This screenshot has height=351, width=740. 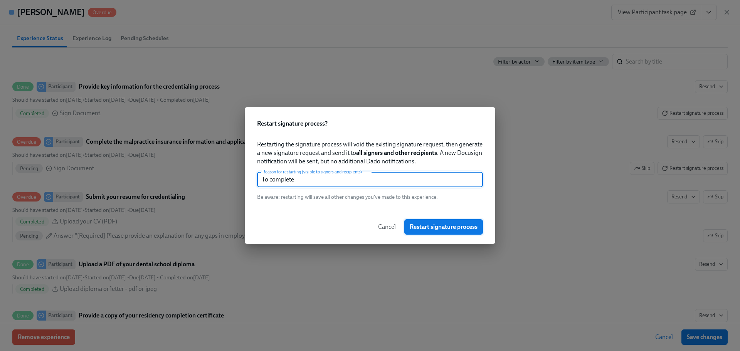 What do you see at coordinates (347, 197) in the screenshot?
I see `span: Be aware : restarting will save all other changes you've made to this experience .` at bounding box center [347, 197].